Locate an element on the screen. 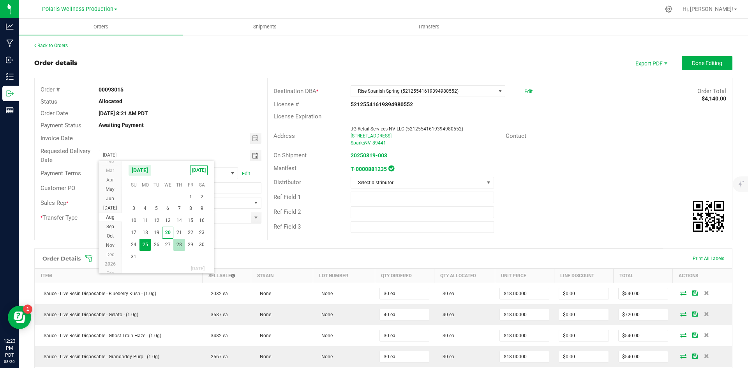 Image resolution: width=748 pixels, height=368 pixels. a: Edit is located at coordinates (528, 91).